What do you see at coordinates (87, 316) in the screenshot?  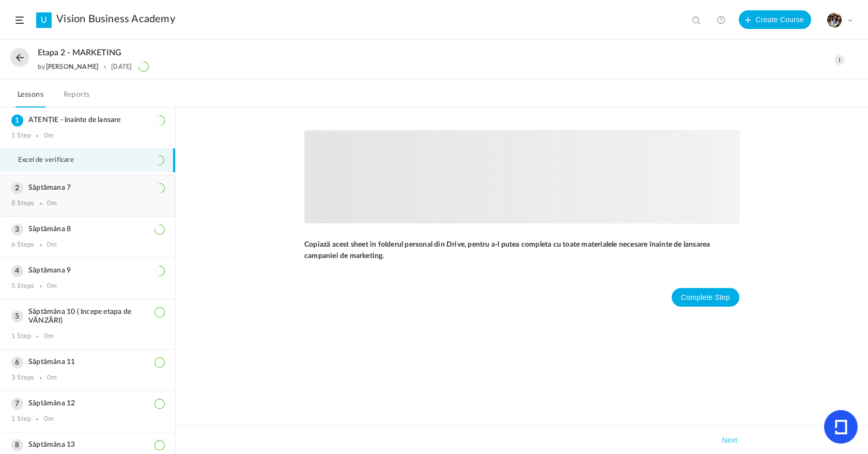 I see `h3: Săptămâna 10 ( începe etapa de VÂNZĂRI)` at bounding box center [87, 316].